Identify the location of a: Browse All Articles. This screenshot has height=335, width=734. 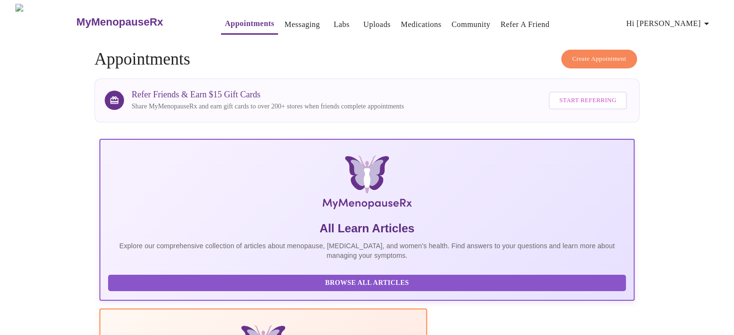
(368, 282).